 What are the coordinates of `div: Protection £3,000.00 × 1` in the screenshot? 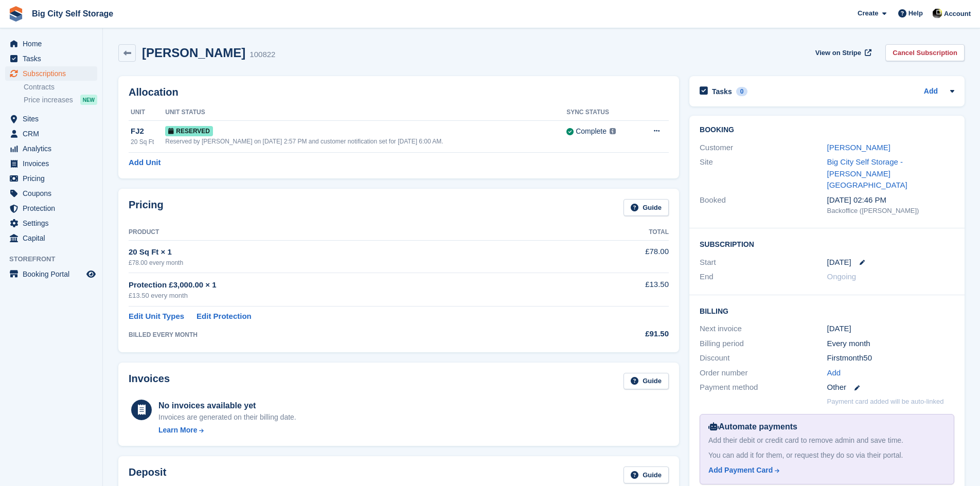 It's located at (355, 285).